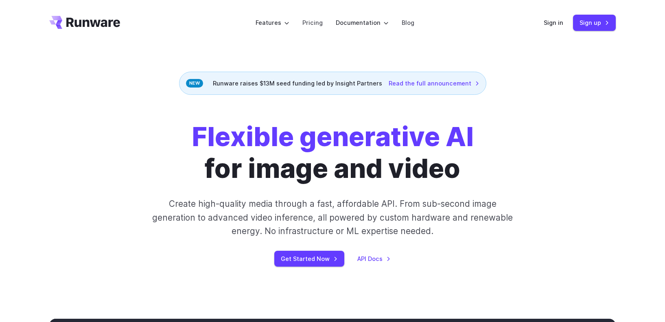 The image size is (665, 322). Describe the element at coordinates (332, 83) in the screenshot. I see `div: Runware raises $13M seed funding led by Insight Partners` at that location.